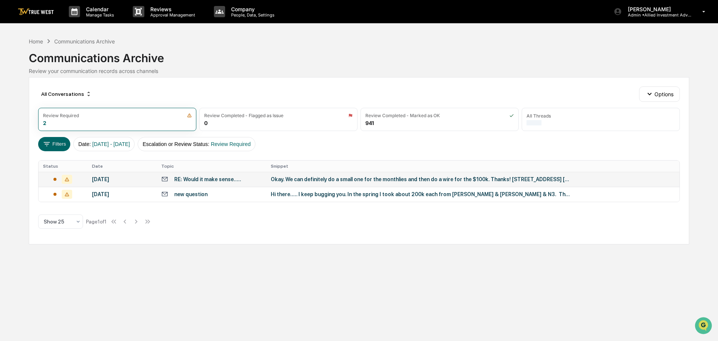 Image resolution: width=718 pixels, height=341 pixels. Describe the element at coordinates (9, 9) in the screenshot. I see `button: Open customer support` at that location.